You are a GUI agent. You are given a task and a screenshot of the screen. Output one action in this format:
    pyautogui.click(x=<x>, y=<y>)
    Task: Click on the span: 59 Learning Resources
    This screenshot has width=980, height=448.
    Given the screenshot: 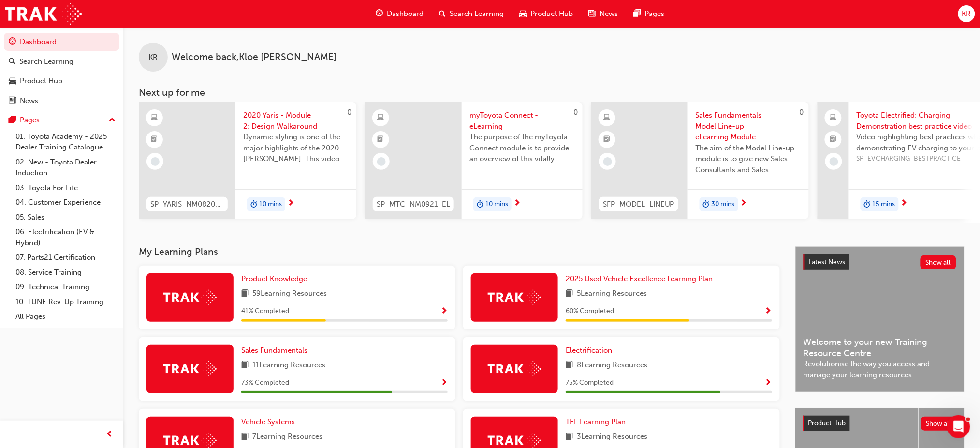 What is the action you would take?
    pyautogui.click(x=289, y=293)
    